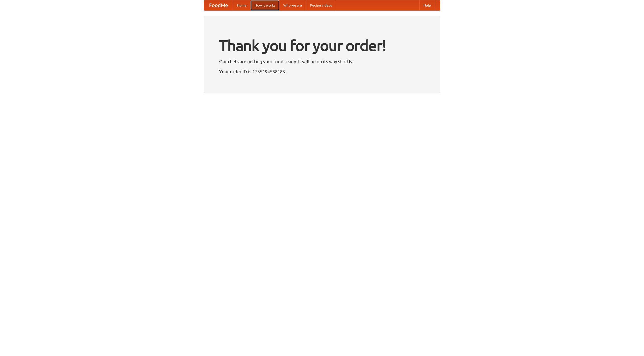  Describe the element at coordinates (242, 5) in the screenshot. I see `a: Home` at that location.